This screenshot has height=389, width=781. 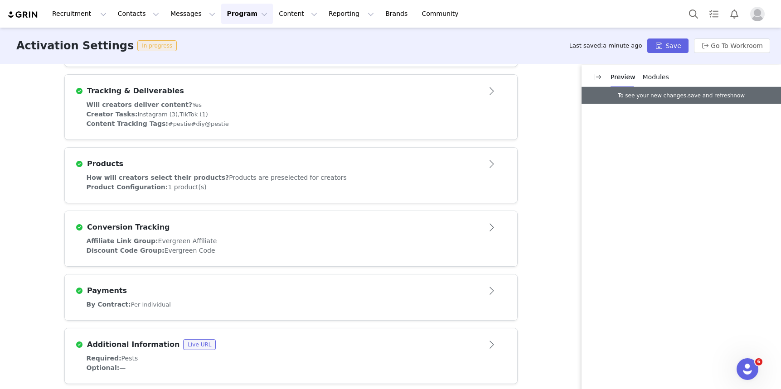 What do you see at coordinates (179, 124) in the screenshot?
I see `span: #pestie` at bounding box center [179, 124].